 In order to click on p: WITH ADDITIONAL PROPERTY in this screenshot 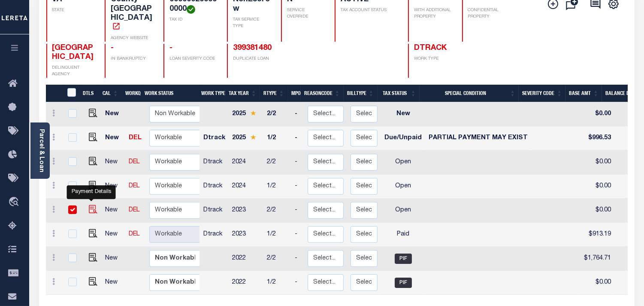, I will do `click(433, 14)`.